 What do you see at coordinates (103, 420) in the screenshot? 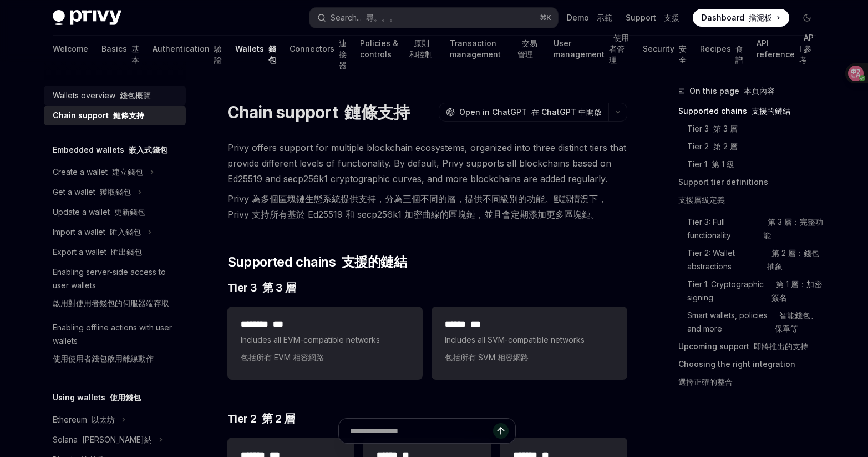
I see `font: 以太坊` at bounding box center [103, 420].